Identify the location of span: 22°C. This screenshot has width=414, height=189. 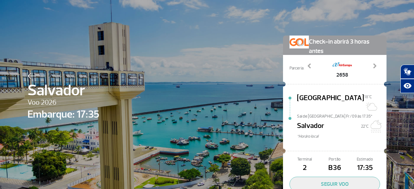
(365, 126).